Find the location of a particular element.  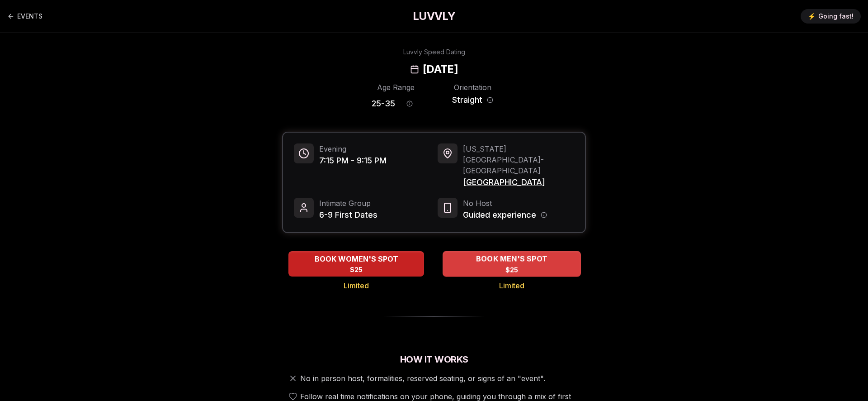

h2: How It Works is located at coordinates (434, 359).